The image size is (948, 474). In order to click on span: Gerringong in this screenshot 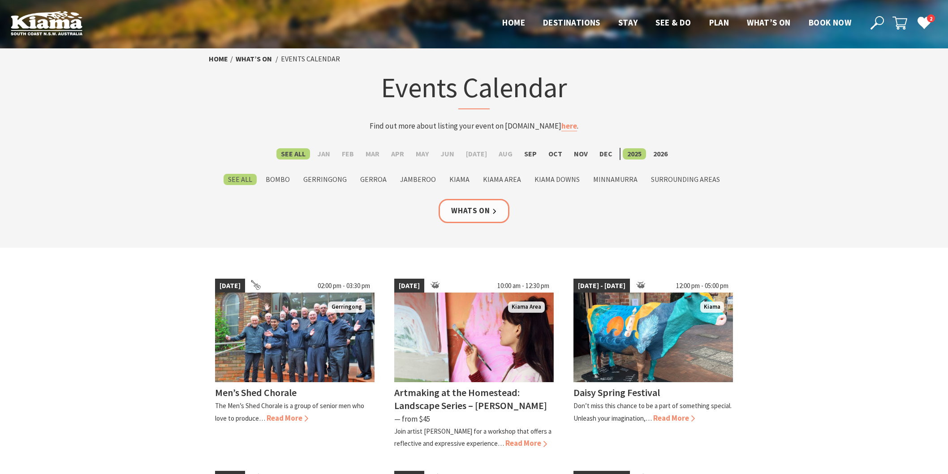, I will do `click(347, 307)`.